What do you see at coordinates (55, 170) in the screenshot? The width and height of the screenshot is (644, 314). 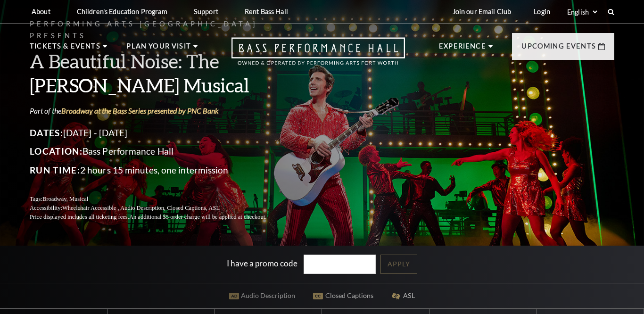 I see `span: Run Time:` at bounding box center [55, 170].